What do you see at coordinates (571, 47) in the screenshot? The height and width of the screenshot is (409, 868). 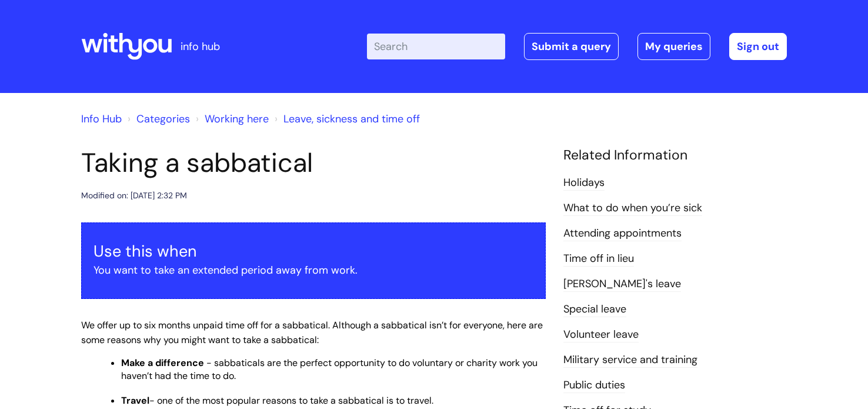 I see `a: Submit a query` at bounding box center [571, 47].